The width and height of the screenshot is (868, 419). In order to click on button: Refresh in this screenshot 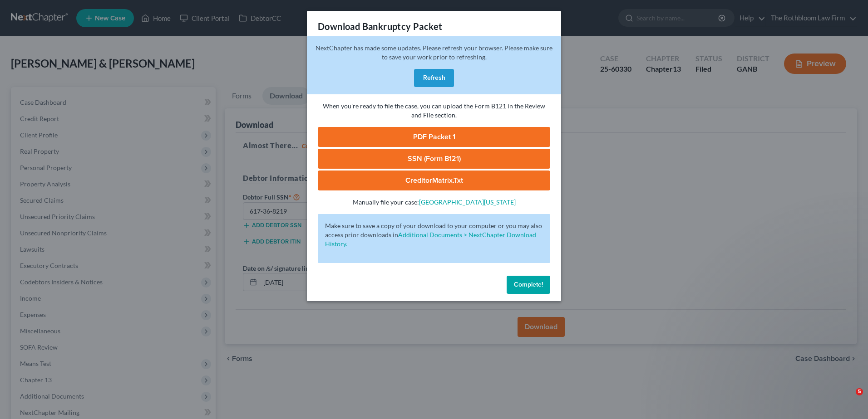, I will do `click(434, 78)`.